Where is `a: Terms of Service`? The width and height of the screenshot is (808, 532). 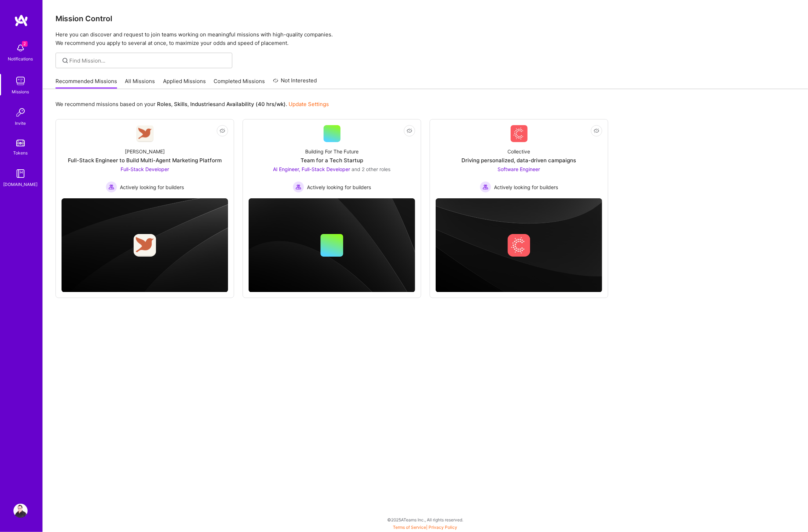
a: Terms of Service is located at coordinates (410, 527).